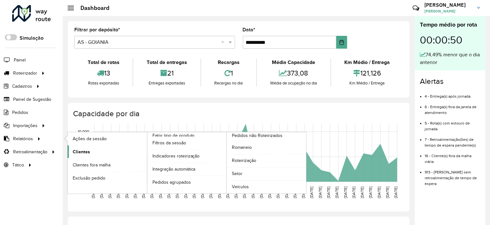  Describe the element at coordinates (367, 73) in the screenshot. I see `div: 121,126` at that location.